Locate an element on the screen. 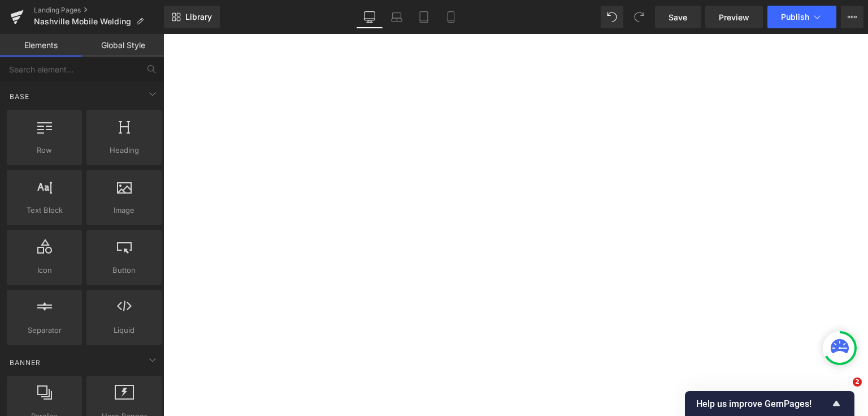  span: Base is located at coordinates (19, 96).